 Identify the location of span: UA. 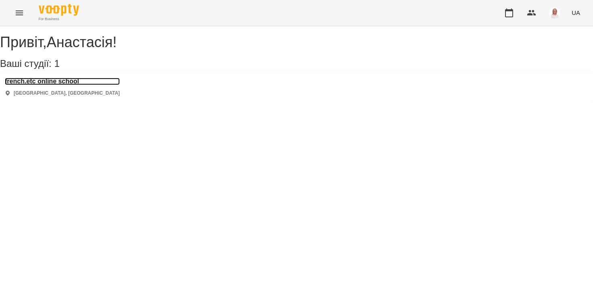
(576, 13).